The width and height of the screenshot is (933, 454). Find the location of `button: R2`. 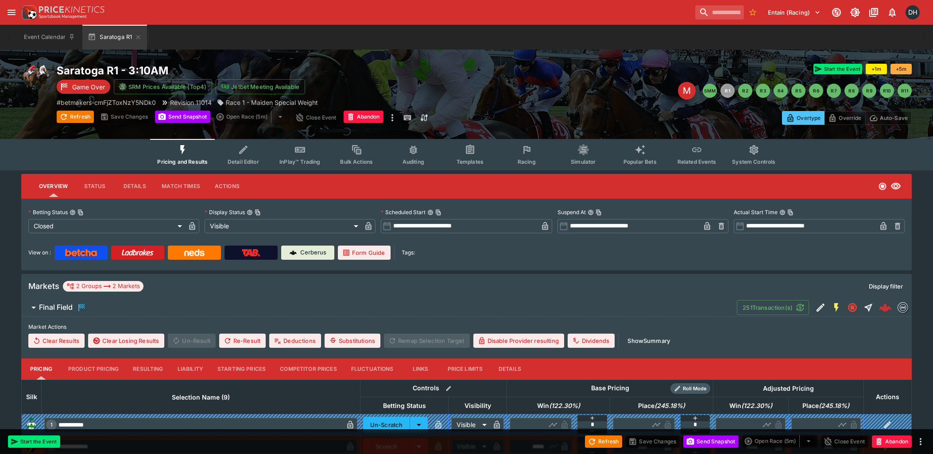

button: R2 is located at coordinates (745, 91).